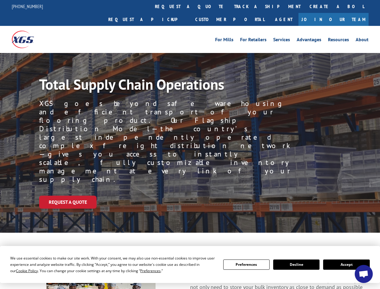 The image size is (380, 289). What do you see at coordinates (364, 274) in the screenshot?
I see `a: Open chat` at bounding box center [364, 274].